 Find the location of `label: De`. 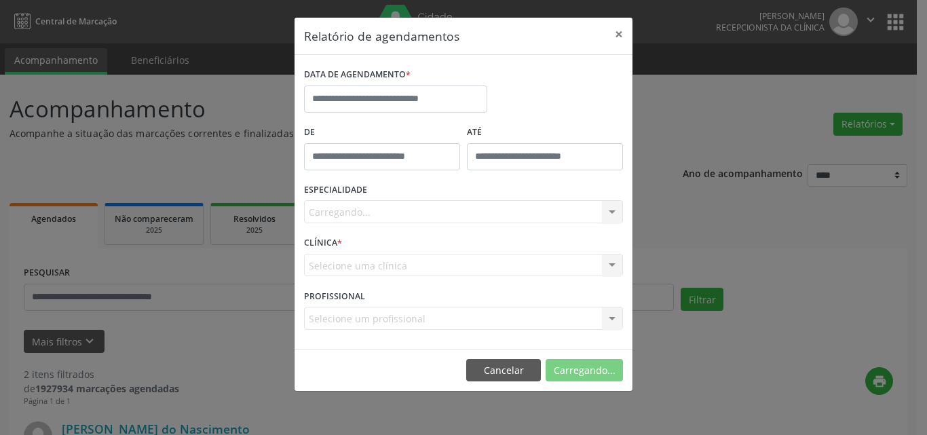

label: De is located at coordinates (382, 132).